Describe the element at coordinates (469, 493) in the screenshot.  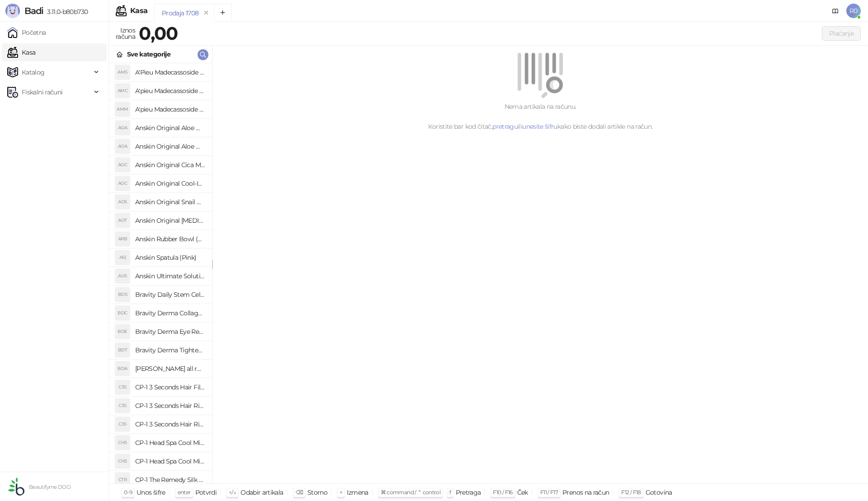
I see `div: Pretraga` at that location.